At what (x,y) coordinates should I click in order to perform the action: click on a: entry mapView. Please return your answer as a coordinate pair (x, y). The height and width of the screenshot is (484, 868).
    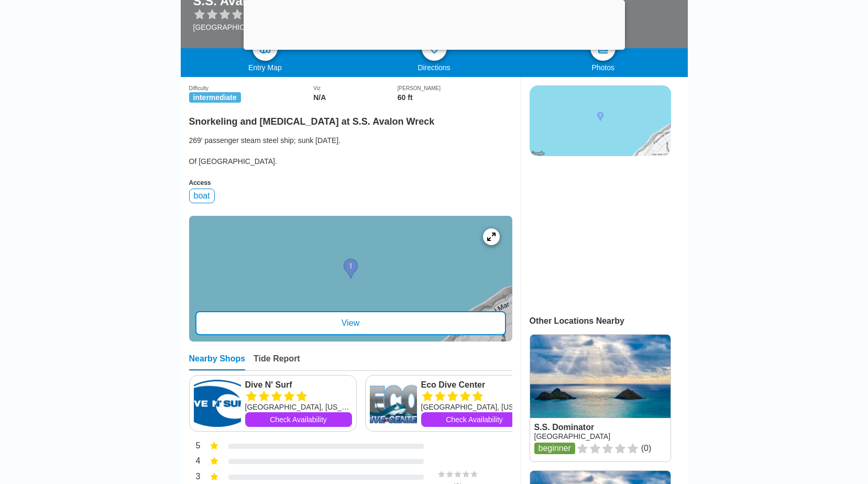
    Looking at the image, I should click on (351, 279).